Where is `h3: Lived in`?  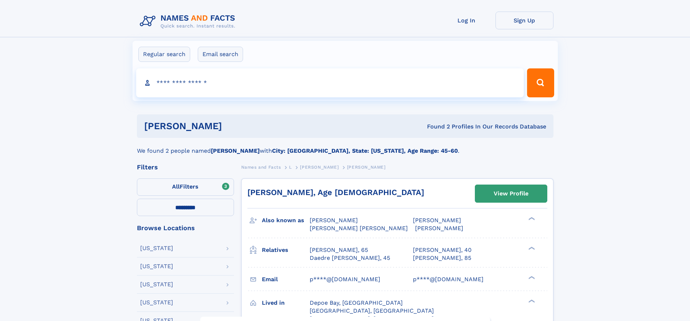 h3: Lived in is located at coordinates (286, 303).